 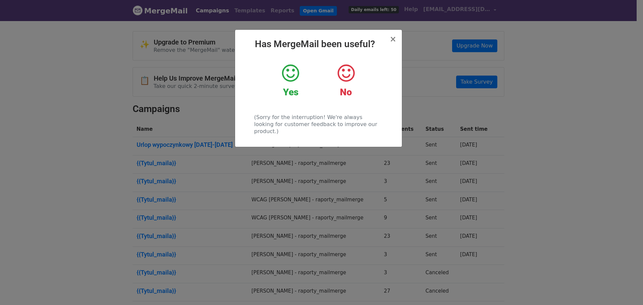 I want to click on strong: No, so click(x=346, y=92).